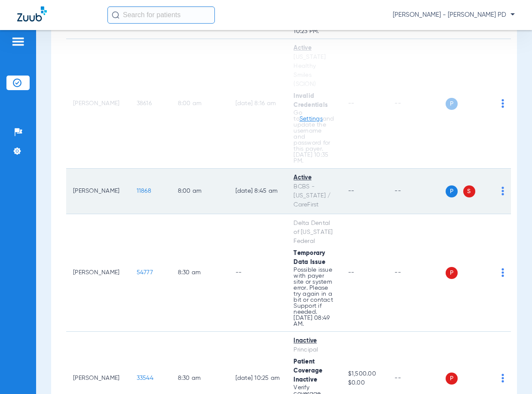 The width and height of the screenshot is (532, 394). I want to click on span: 38616, so click(144, 103).